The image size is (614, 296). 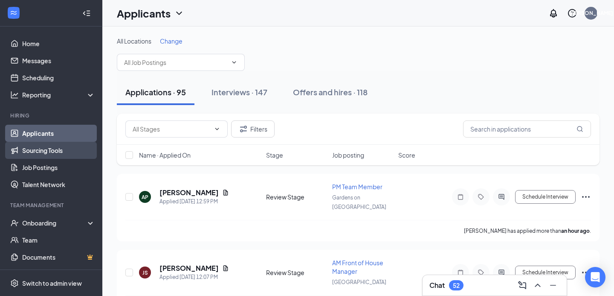 I want to click on span: Change, so click(x=171, y=41).